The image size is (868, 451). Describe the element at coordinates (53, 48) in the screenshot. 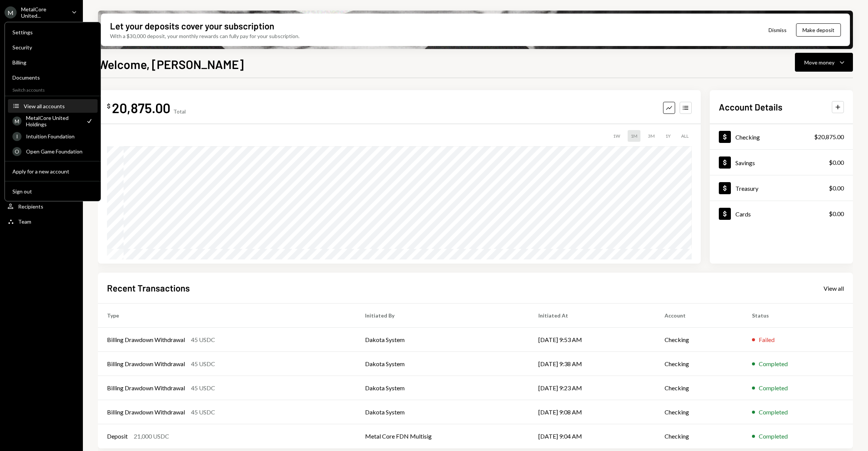

I see `a: Security` at that location.